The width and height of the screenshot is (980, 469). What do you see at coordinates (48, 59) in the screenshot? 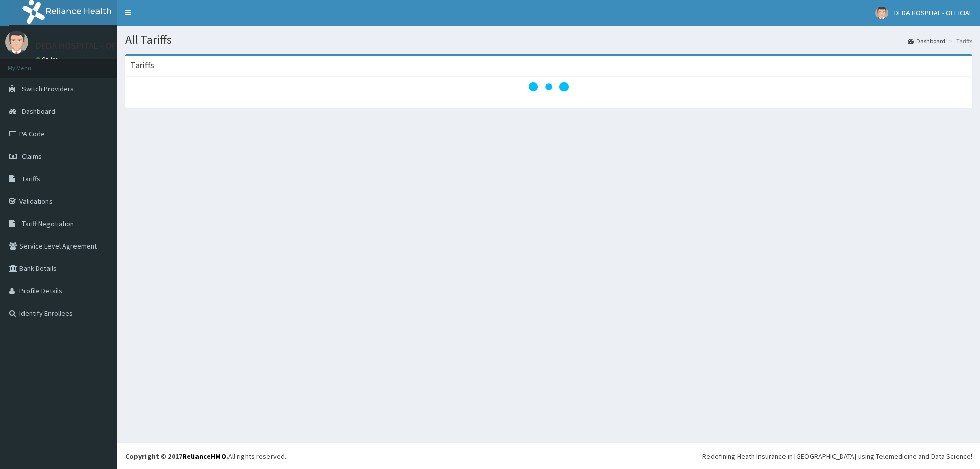
I see `a: Online` at bounding box center [48, 59].